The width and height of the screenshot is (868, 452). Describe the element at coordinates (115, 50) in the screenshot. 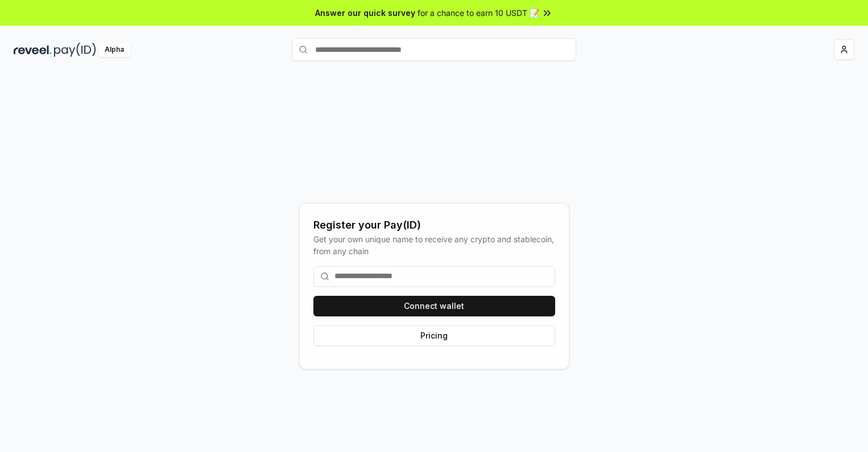

I see `div: Alpha` at that location.